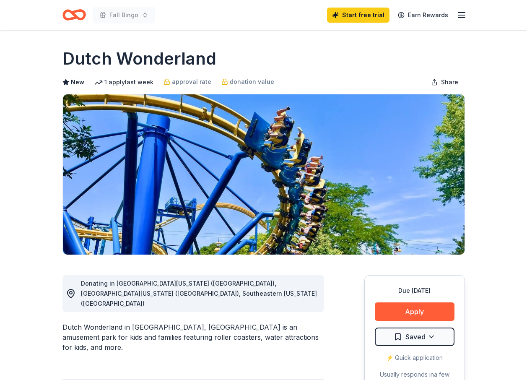 This screenshot has width=527, height=380. What do you see at coordinates (414, 311) in the screenshot?
I see `button: Apply` at bounding box center [414, 311].